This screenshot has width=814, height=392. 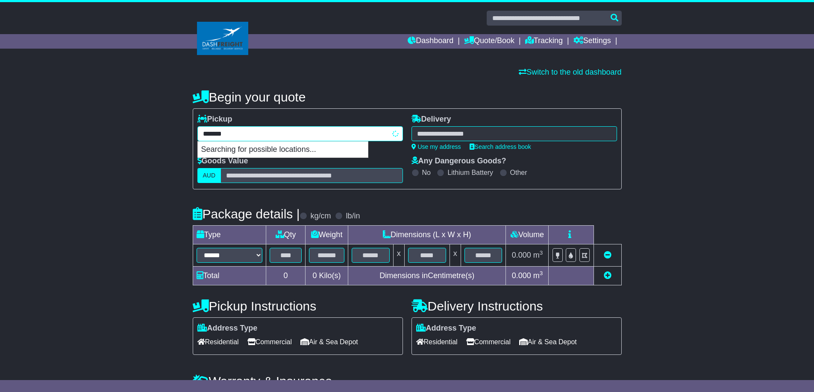 What do you see at coordinates (315, 276) in the screenshot?
I see `span: 0` at bounding box center [315, 276].